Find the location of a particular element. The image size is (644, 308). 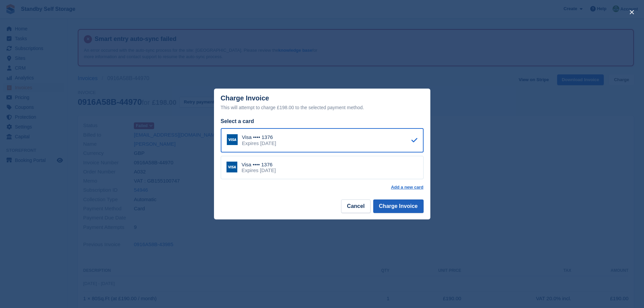

div: Charge Invoice is located at coordinates (322, 103).